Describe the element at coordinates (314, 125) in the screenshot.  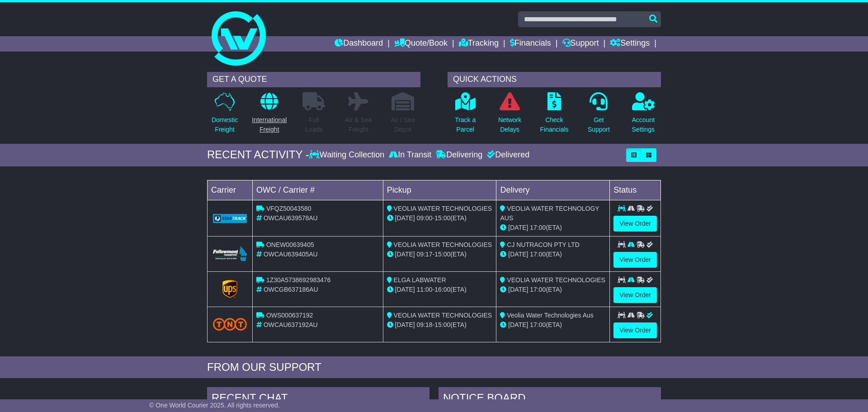
I see `p: Full Loads` at that location.